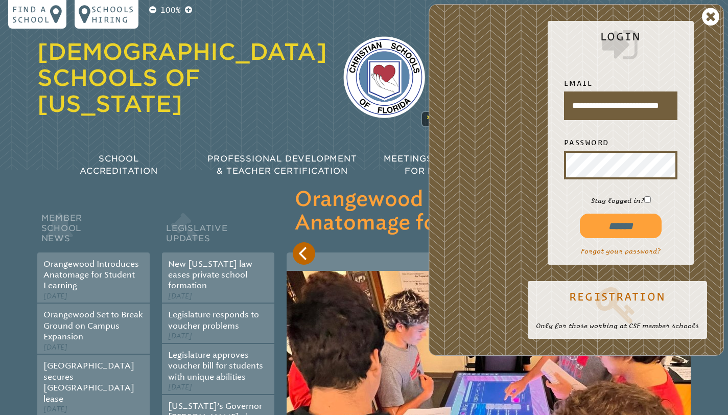 This screenshot has height=415, width=728. Describe the element at coordinates (93, 231) in the screenshot. I see `h2: Member School News` at that location.